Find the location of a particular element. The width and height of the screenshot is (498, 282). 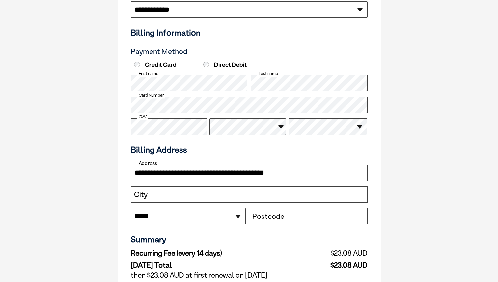

input: Direct Debit is located at coordinates (206, 65).